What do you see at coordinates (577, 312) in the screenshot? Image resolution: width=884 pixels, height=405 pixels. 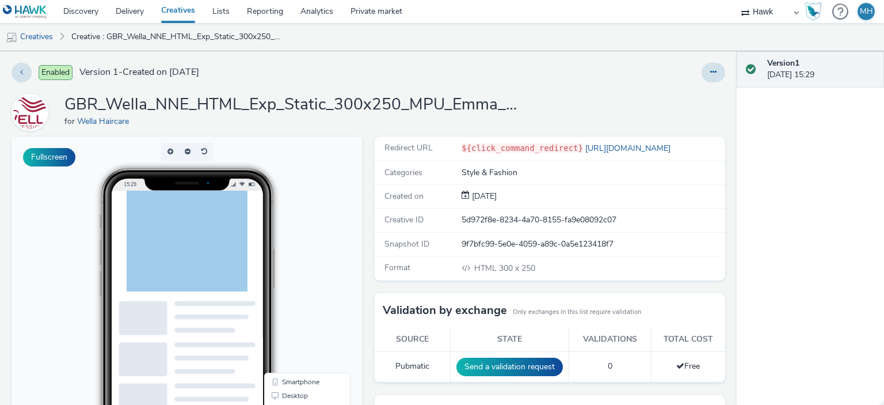 I see `small: Only exchanges in this list require validation` at bounding box center [577, 312].